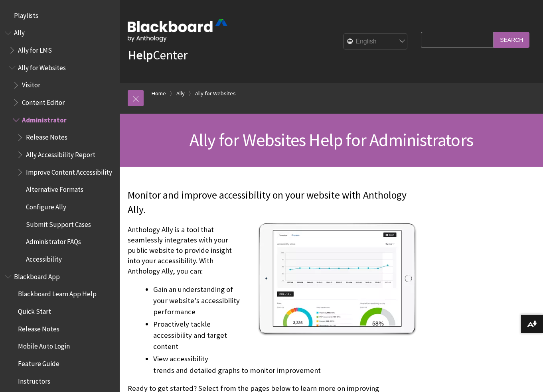 The image size is (543, 392). Describe the element at coordinates (44, 258) in the screenshot. I see `span: Accessibility` at that location.